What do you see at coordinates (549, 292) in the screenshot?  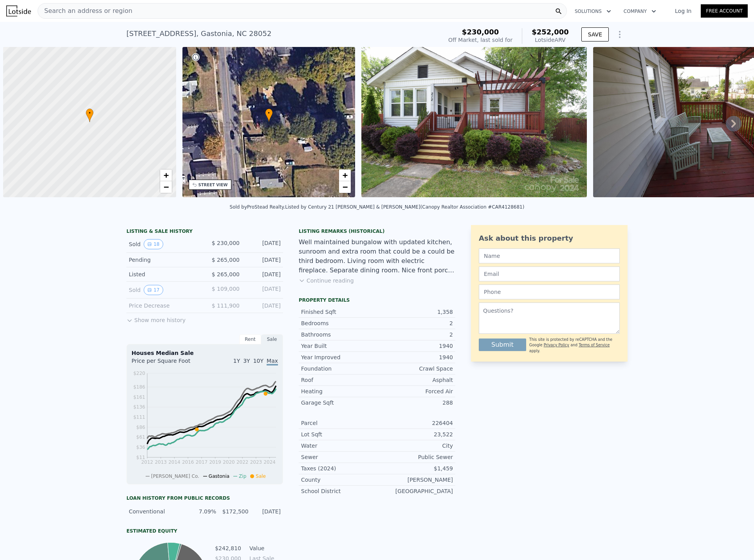 I see `input: Phone` at bounding box center [549, 292].